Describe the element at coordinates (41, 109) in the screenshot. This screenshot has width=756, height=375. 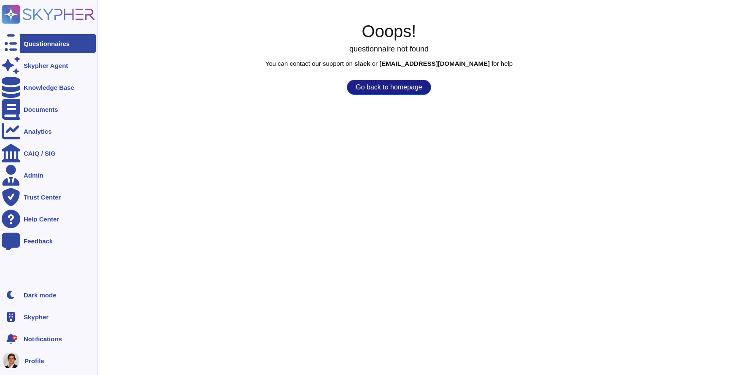
I see `div: Documents` at that location.